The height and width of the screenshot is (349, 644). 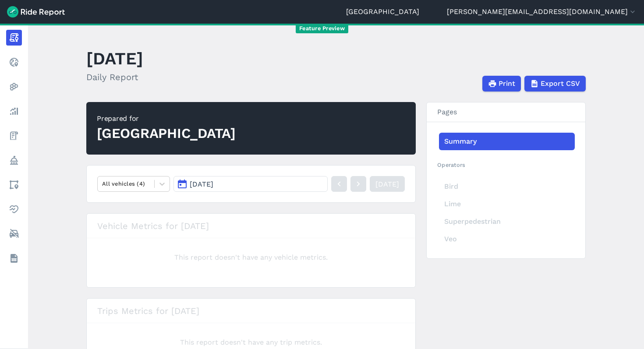 What do you see at coordinates (36, 12) in the screenshot?
I see `img: Ride Report` at bounding box center [36, 12].